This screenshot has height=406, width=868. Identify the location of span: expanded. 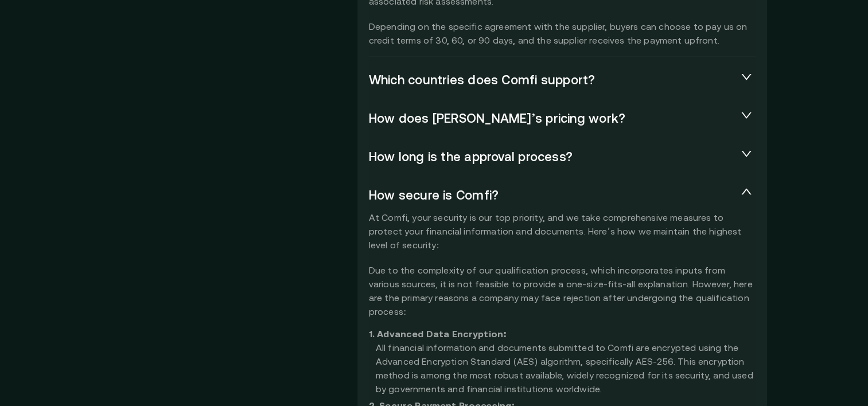
(746, 192).